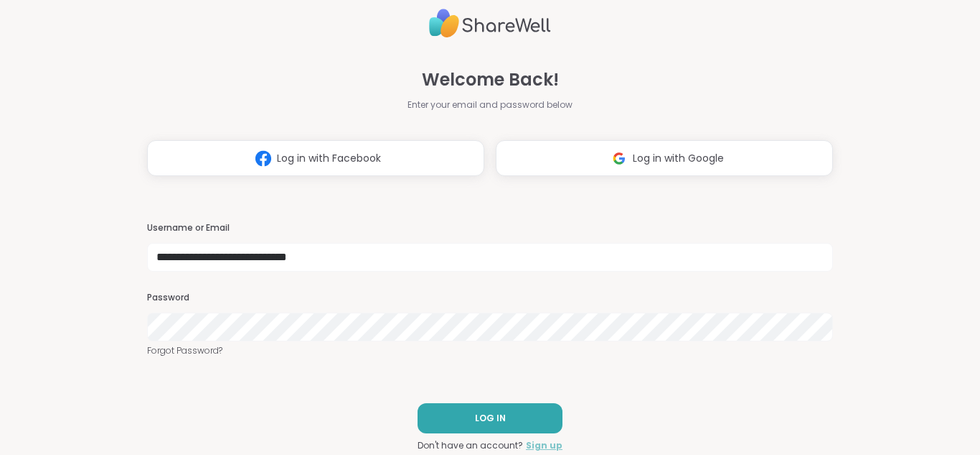 This screenshot has width=980, height=455. What do you see at coordinates (678, 158) in the screenshot?
I see `span: Log in with Google` at bounding box center [678, 158].